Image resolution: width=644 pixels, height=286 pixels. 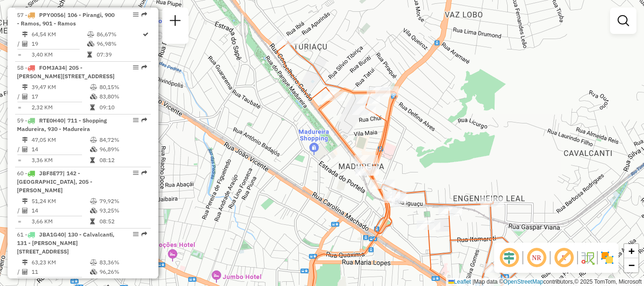 What do you see at coordinates (119, 55) in the screenshot?
I see `td: 07:39` at bounding box center [119, 55].